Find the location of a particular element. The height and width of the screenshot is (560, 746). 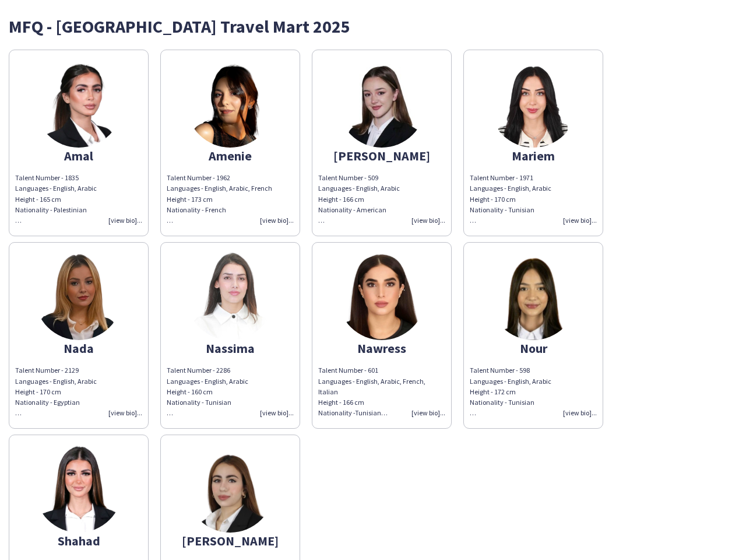

div: Height - 172 cm Nationality - Tunisian is located at coordinates (533, 402).